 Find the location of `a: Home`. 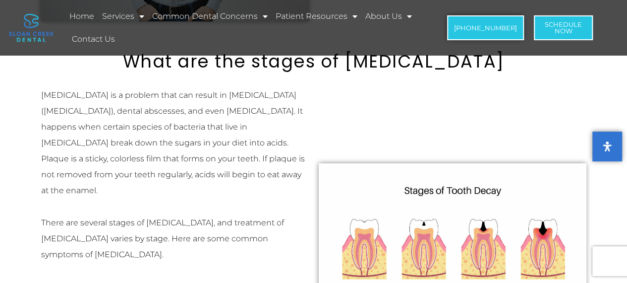

a: Home is located at coordinates (82, 16).